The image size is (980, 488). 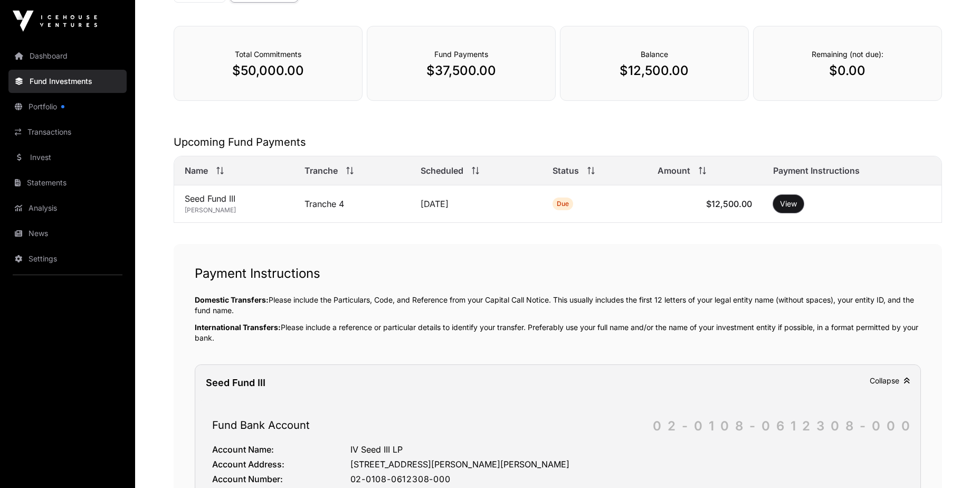 I want to click on a: Statements, so click(x=68, y=183).